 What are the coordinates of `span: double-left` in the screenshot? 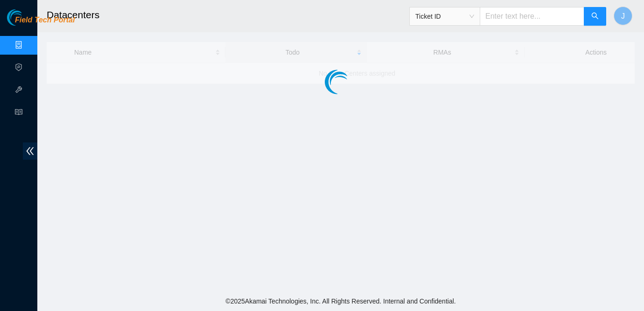 It's located at (30, 151).